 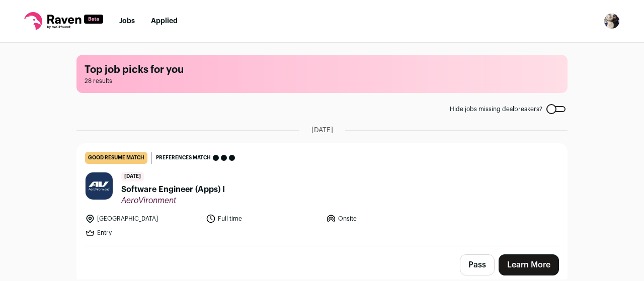 What do you see at coordinates (263, 218) in the screenshot?
I see `li: Full time` at bounding box center [263, 218].